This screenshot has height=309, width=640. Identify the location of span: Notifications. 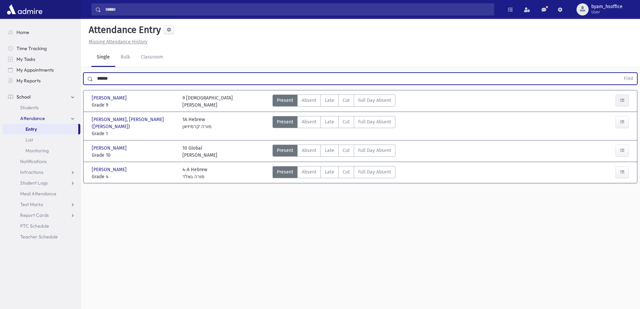
(33, 161).